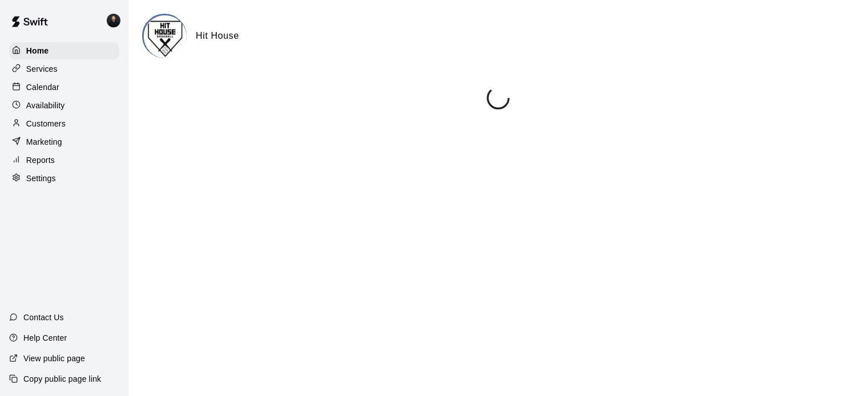 The image size is (868, 396). What do you see at coordinates (43, 318) in the screenshot?
I see `p: Contact Us` at bounding box center [43, 318].